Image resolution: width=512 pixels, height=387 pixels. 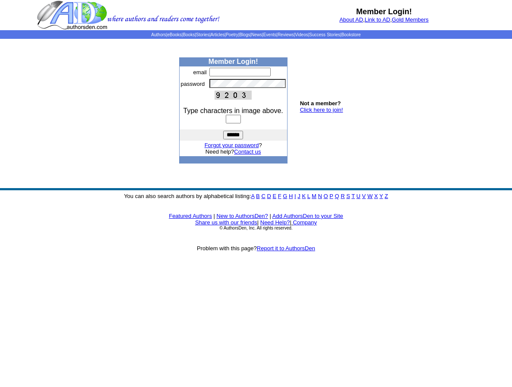 What do you see at coordinates (232, 35) in the screenshot?
I see `a: Poetry` at bounding box center [232, 35].